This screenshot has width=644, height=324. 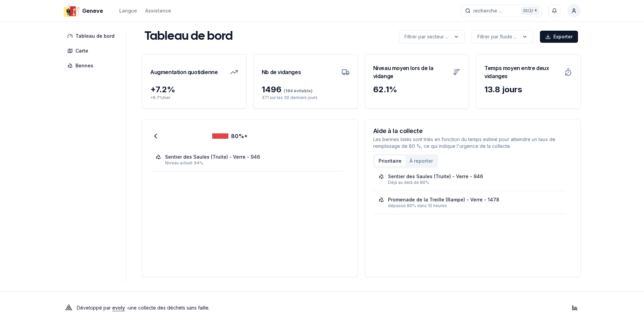 What do you see at coordinates (281, 72) in the screenshot?
I see `h3: Nb de vidanges` at bounding box center [281, 72].